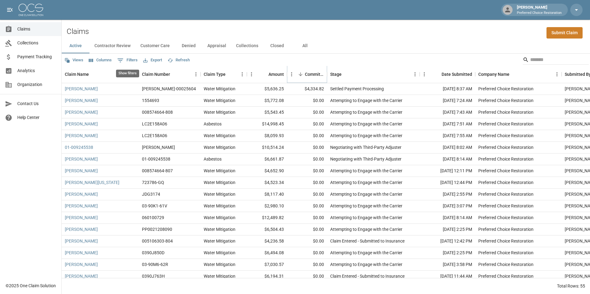 The width and height of the screenshot is (590, 294). I want to click on button: open drawer, so click(10, 10).